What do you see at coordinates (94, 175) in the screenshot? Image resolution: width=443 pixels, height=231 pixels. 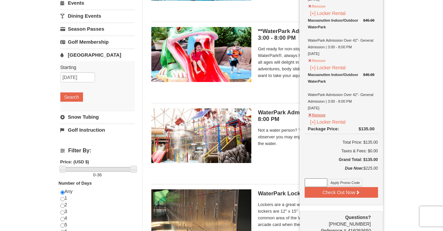 I see `span: 0` at bounding box center [94, 175].